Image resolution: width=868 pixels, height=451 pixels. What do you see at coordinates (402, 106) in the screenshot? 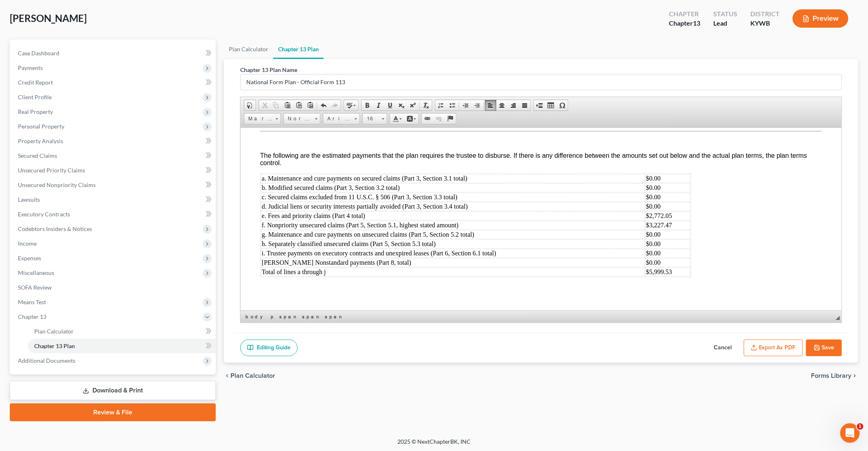
I see `a: Subscript` at bounding box center [402, 106].